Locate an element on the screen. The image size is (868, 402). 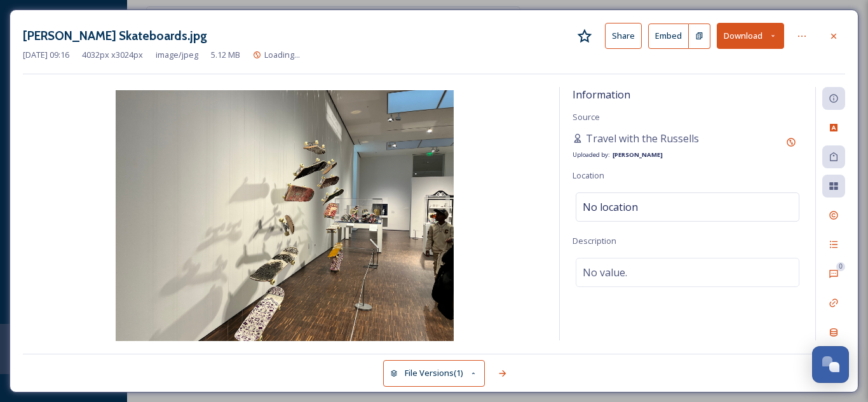
div: 0 is located at coordinates (841, 267).